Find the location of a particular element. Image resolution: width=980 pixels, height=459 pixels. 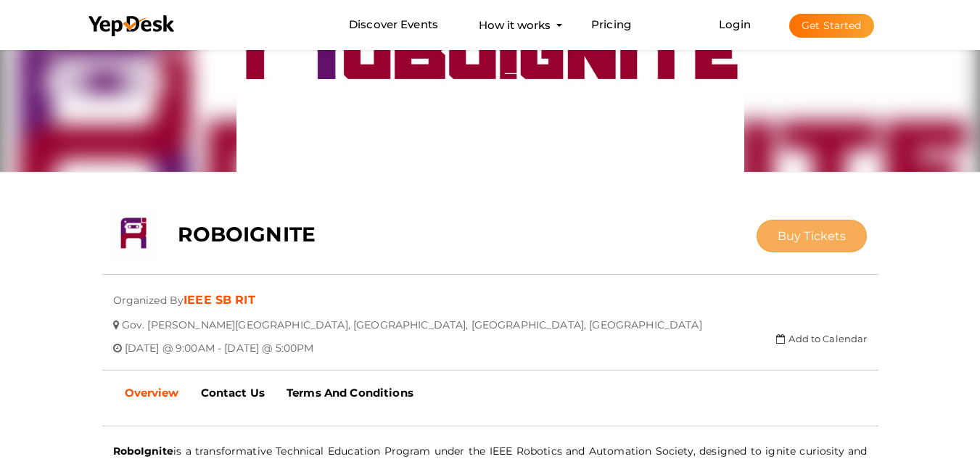

a: Contact Us is located at coordinates (233, 393).